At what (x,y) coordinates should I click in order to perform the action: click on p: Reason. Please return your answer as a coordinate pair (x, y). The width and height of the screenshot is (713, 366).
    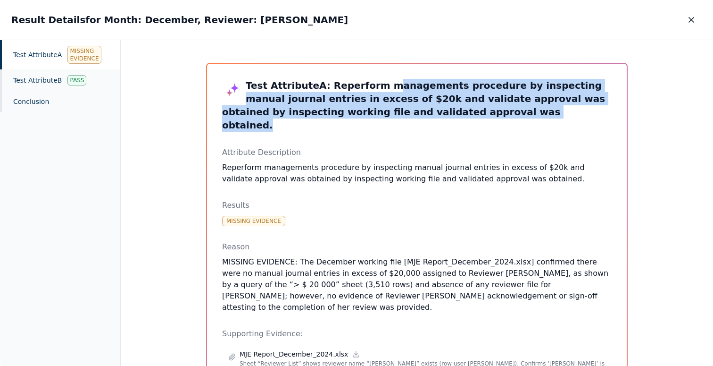
    Looking at the image, I should click on (417, 247).